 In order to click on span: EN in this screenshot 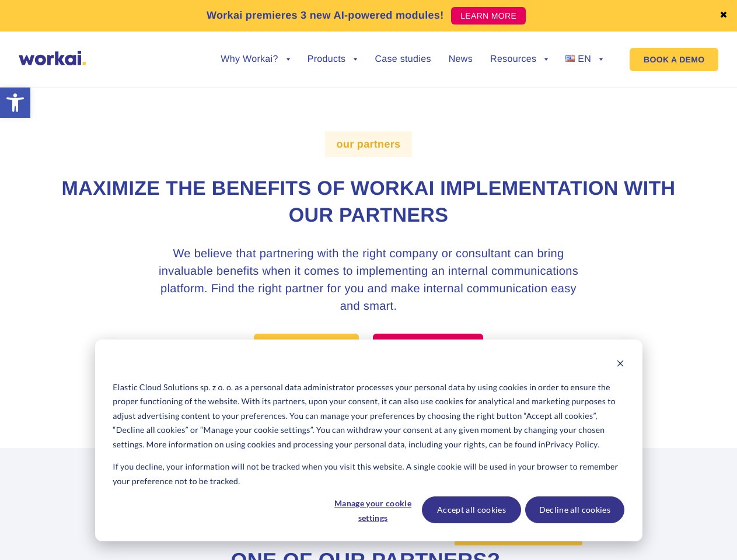, I will do `click(584, 59)`.